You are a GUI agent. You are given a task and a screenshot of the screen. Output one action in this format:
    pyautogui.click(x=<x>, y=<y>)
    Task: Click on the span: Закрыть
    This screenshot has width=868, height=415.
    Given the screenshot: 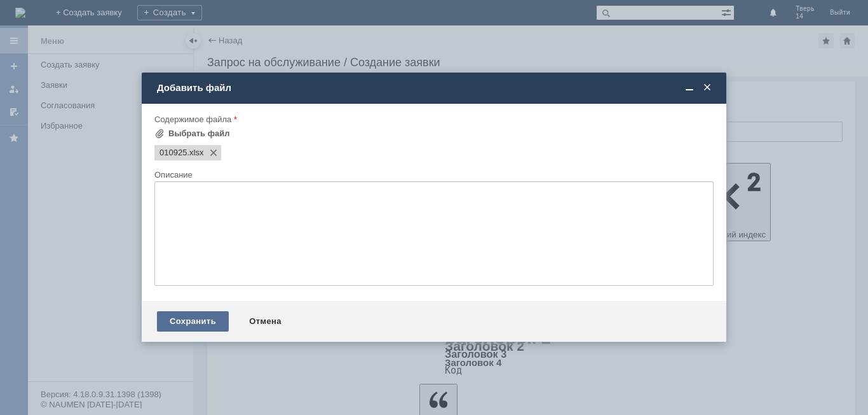 What is the action you would take?
    pyautogui.click(x=707, y=87)
    